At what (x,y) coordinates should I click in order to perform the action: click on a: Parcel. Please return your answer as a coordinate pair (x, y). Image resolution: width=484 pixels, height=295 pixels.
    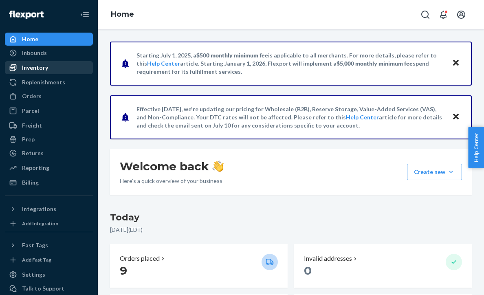
    Looking at the image, I should click on (49, 111).